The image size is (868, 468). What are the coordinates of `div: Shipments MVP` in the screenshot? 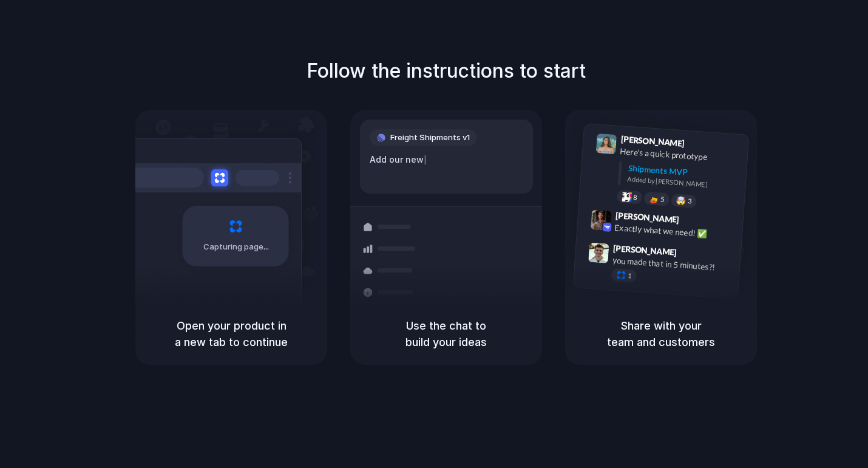 It's located at (683, 172).